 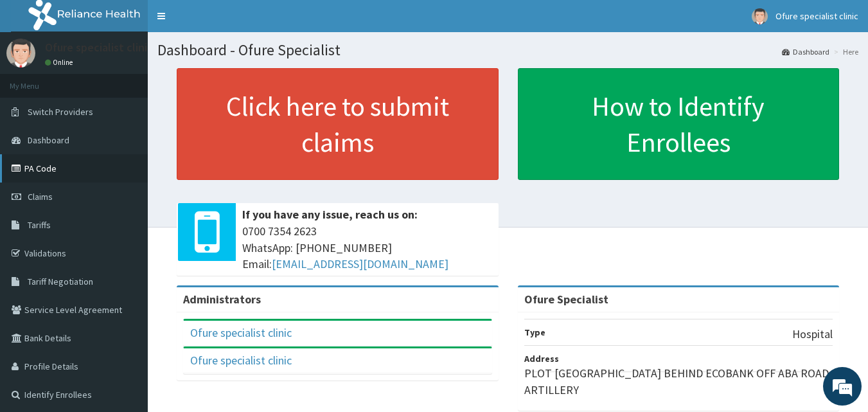 I want to click on a: Online, so click(x=60, y=62).